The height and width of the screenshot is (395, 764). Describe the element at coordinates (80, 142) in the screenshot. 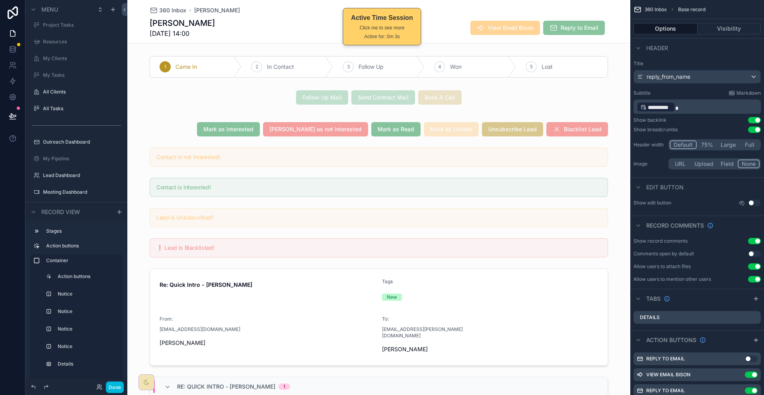

I see `label: Outreach Dashboard` at that location.